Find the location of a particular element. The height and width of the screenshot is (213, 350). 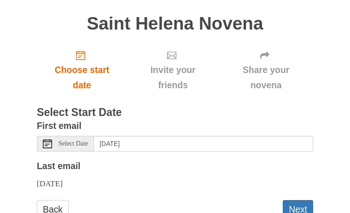

span: Invite your friends is located at coordinates (173, 77).